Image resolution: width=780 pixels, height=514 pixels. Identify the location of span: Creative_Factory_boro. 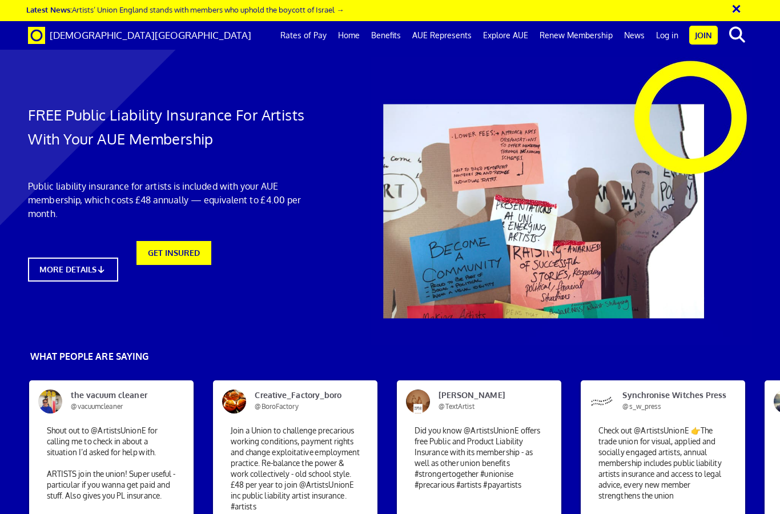
(301, 401).